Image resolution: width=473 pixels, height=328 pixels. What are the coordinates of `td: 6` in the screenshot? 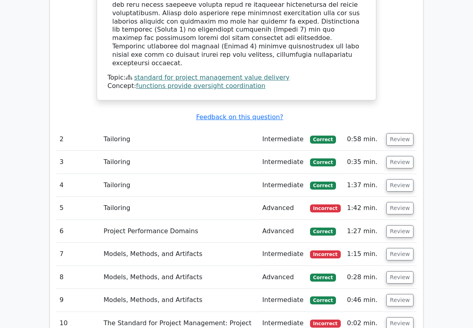 It's located at (78, 231).